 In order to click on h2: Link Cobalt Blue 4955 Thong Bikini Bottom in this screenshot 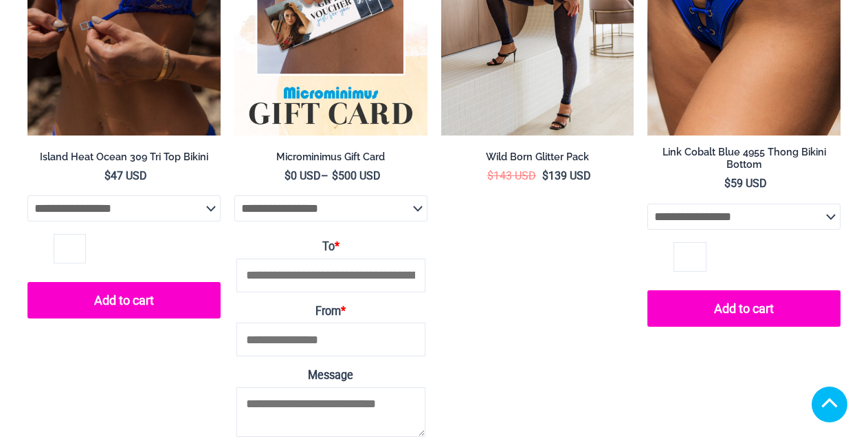, I will do `click(743, 158)`.